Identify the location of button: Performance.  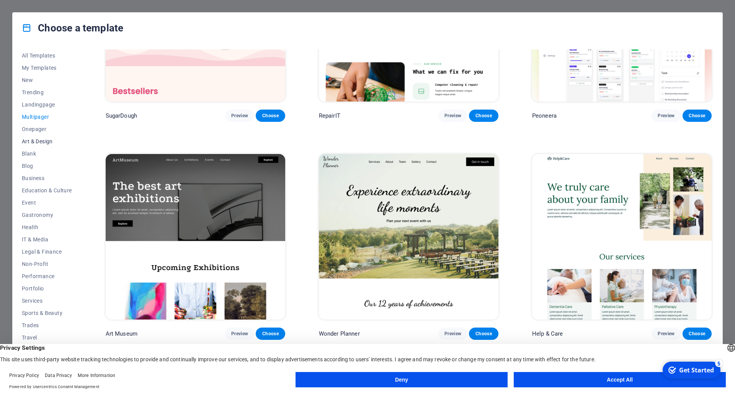
(47, 276).